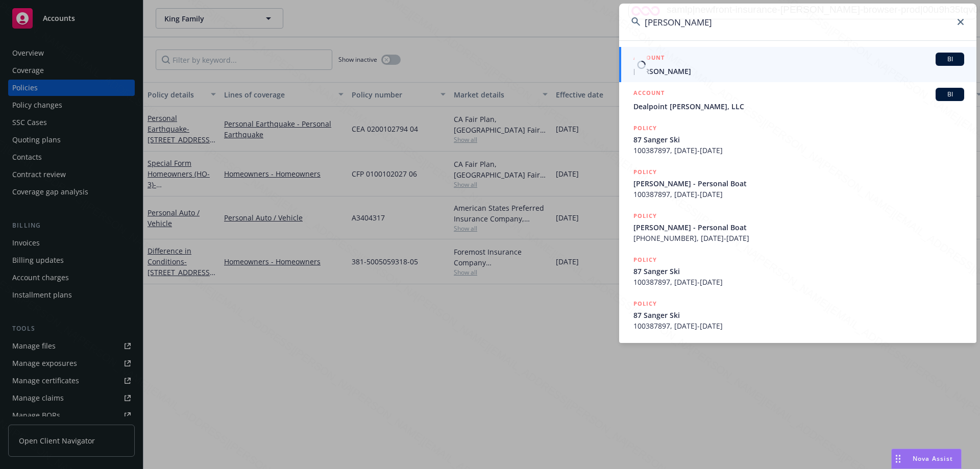 This screenshot has height=469, width=980. I want to click on span: Nova Assist, so click(932, 459).